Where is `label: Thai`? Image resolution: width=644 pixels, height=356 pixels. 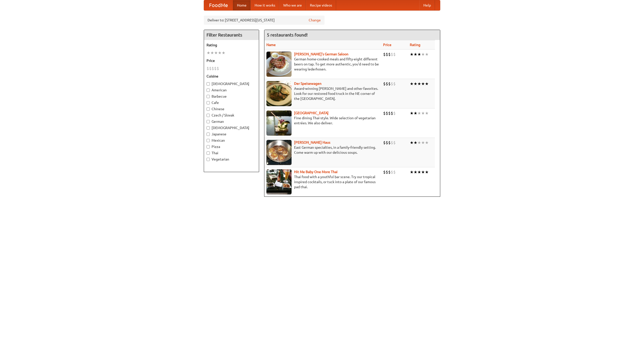 label: Thai is located at coordinates (232, 153).